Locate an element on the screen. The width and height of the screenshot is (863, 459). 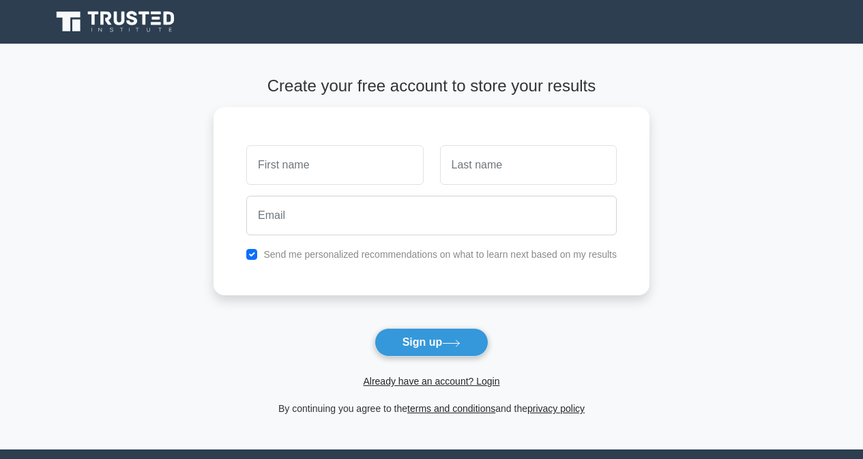
button: Sign up is located at coordinates (432, 342).